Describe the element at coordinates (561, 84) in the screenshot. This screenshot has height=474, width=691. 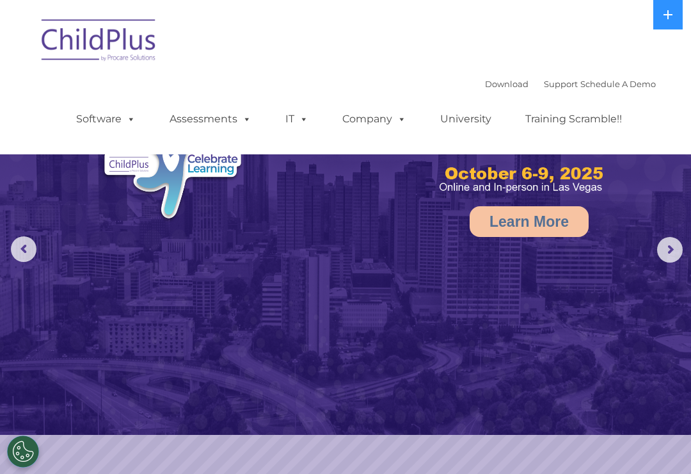
I see `a: Support` at that location.